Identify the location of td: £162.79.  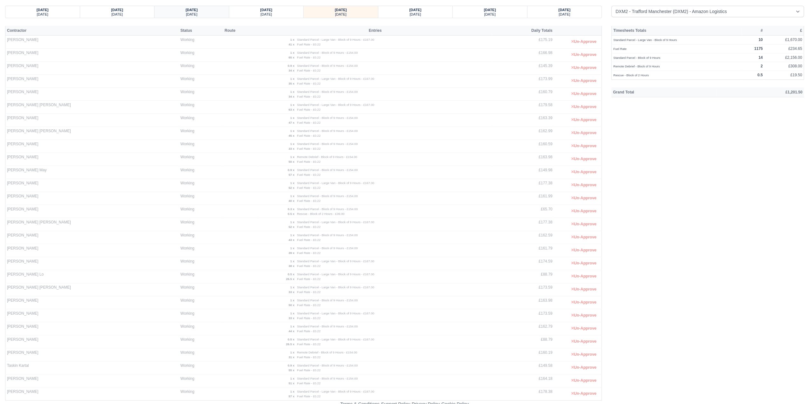
(522, 328).